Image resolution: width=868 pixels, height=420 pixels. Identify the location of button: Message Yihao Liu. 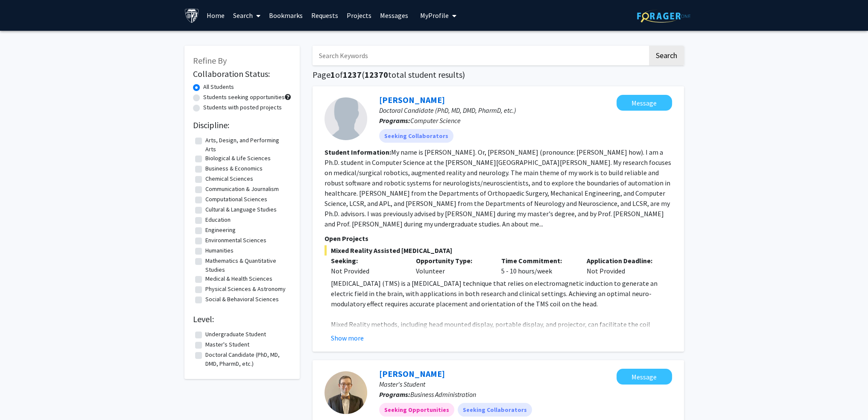
(644, 102).